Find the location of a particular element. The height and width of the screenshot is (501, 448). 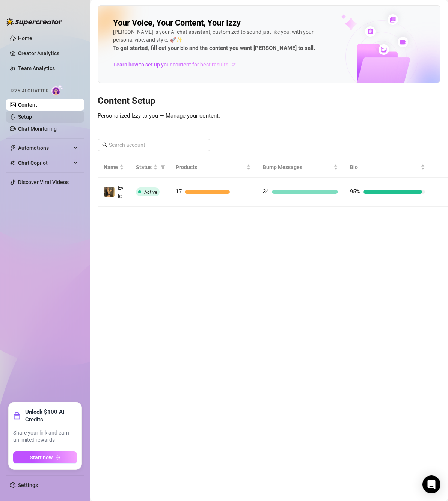

a: Setup is located at coordinates (25, 117).